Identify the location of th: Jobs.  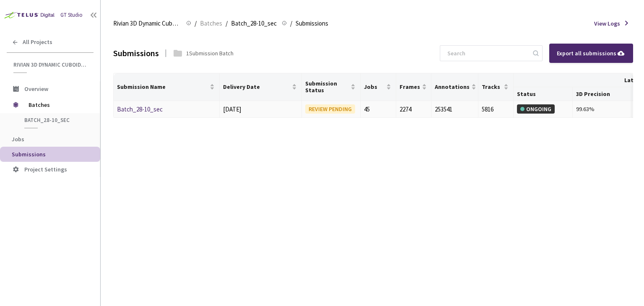
(378, 87).